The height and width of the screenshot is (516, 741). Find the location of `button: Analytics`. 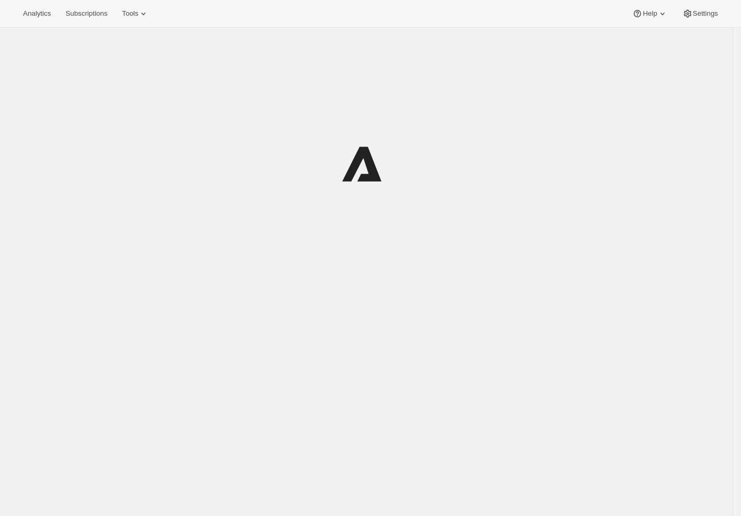

button: Analytics is located at coordinates (37, 14).